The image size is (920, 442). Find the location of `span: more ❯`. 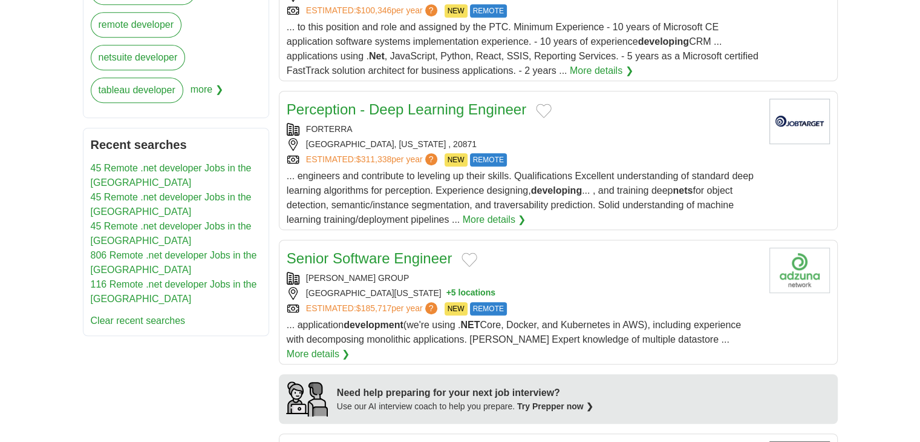

span: more ❯ is located at coordinates (207, 94).